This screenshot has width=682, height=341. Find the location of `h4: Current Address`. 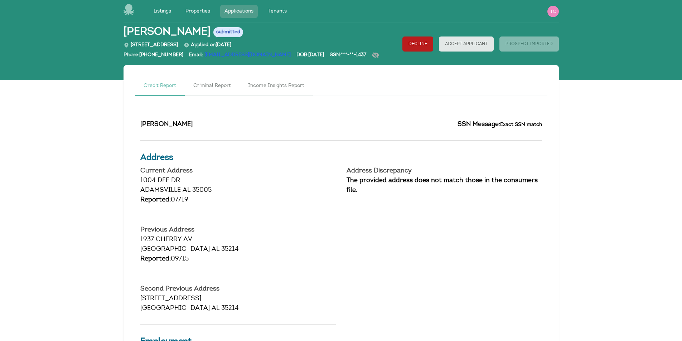

h4: Current Address is located at coordinates (238, 171).